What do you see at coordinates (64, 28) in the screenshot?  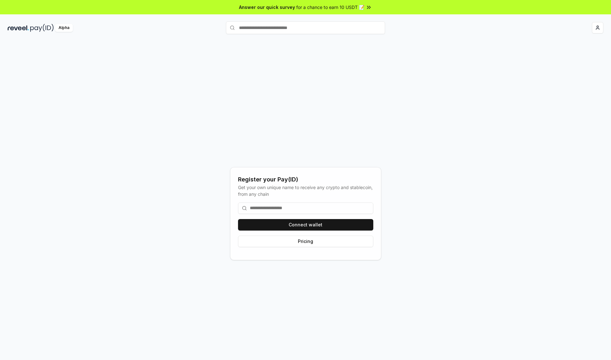 I see `div: Alpha` at bounding box center [64, 28].